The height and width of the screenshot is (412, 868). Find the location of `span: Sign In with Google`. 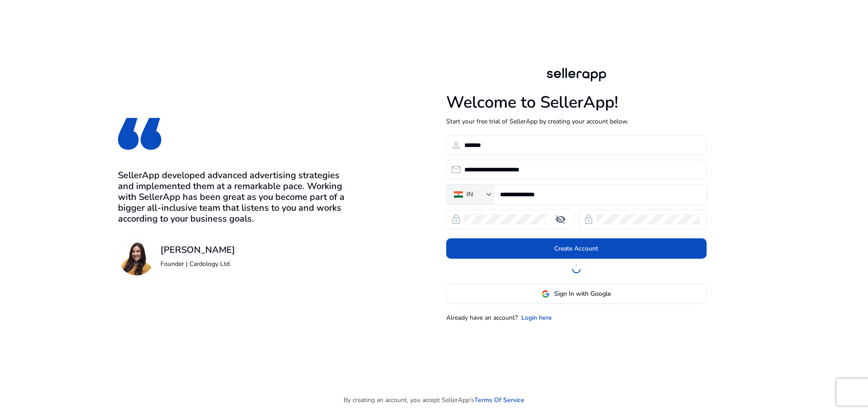

span: Sign In with Google is located at coordinates (583, 293).